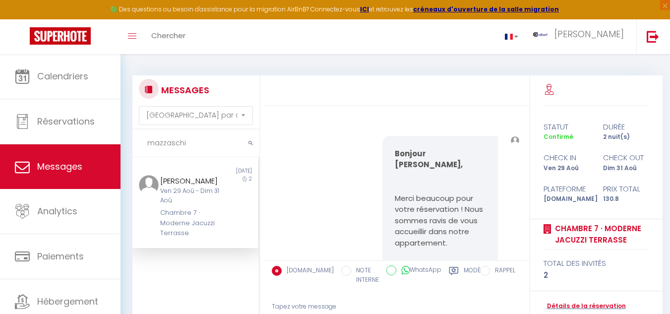 The width and height of the screenshot is (670, 314). Describe the element at coordinates (486, 9) in the screenshot. I see `a: créneaux d'ouverture de la salle migration` at that location.